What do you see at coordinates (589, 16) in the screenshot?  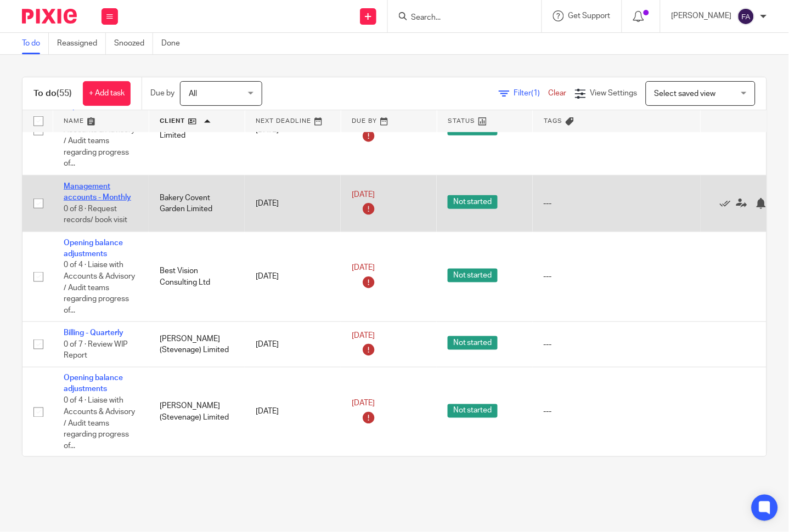 I see `span: Get Support` at bounding box center [589, 16].